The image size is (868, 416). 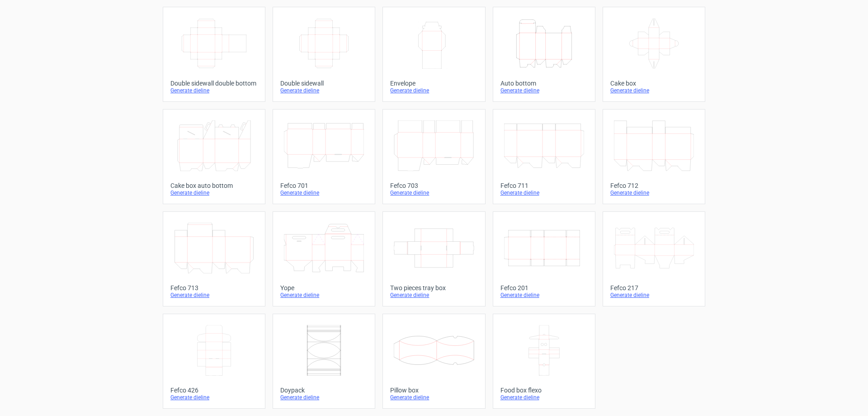 What do you see at coordinates (433, 390) in the screenshot?
I see `div: Pillow box` at bounding box center [433, 390].